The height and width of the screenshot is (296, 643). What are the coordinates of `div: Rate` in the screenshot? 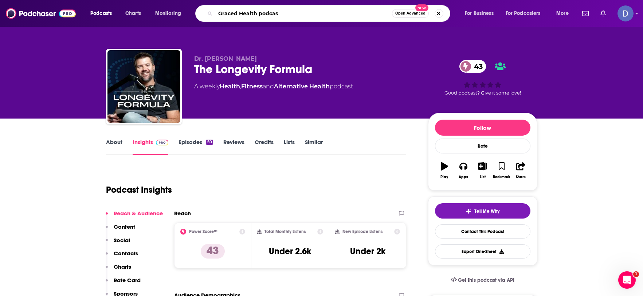 It's located at (483, 146).